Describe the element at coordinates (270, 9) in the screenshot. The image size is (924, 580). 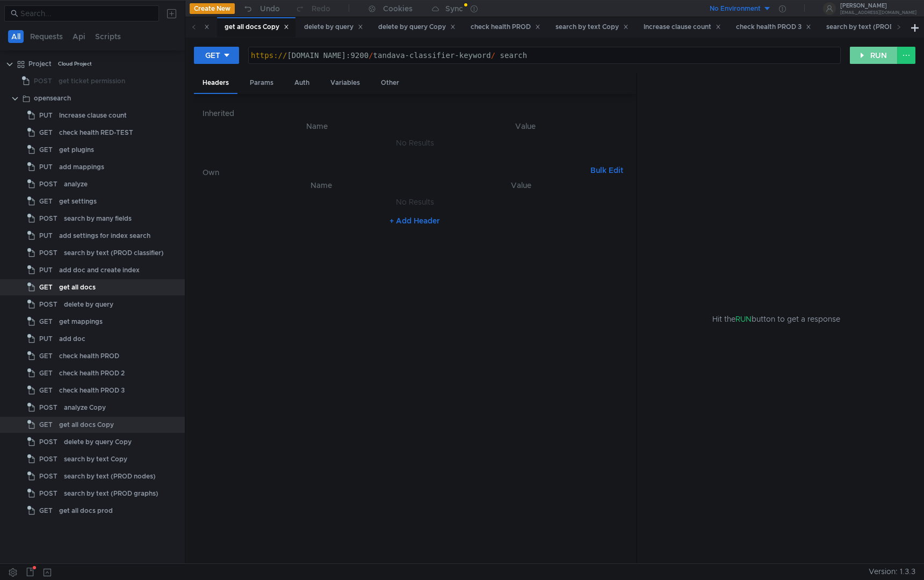
I see `div: Undo` at that location.